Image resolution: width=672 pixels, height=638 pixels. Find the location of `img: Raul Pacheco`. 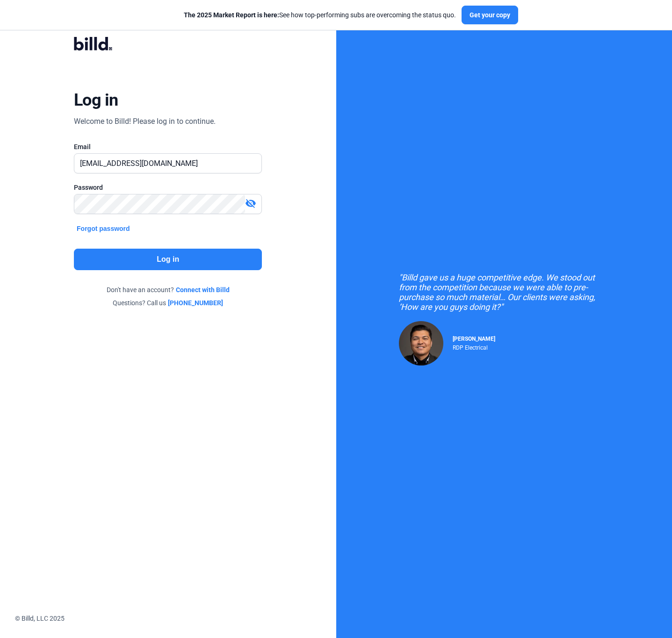

img: Raul Pacheco is located at coordinates (421, 343).